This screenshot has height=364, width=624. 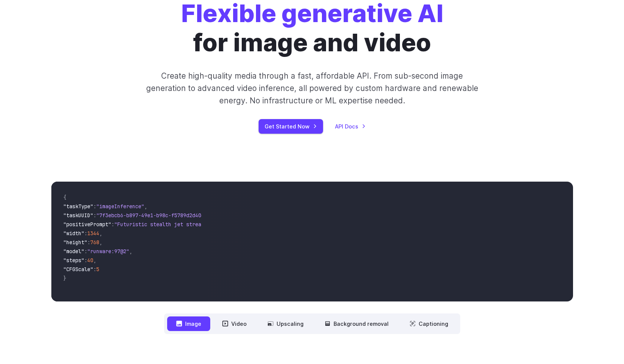 I want to click on span: "width", so click(x=74, y=233).